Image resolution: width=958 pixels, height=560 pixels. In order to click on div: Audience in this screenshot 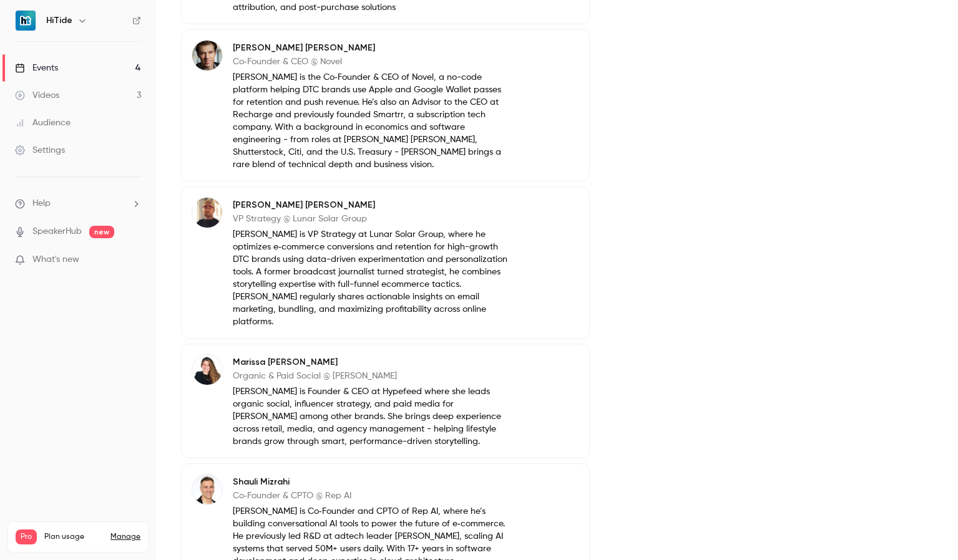, I will do `click(43, 123)`.